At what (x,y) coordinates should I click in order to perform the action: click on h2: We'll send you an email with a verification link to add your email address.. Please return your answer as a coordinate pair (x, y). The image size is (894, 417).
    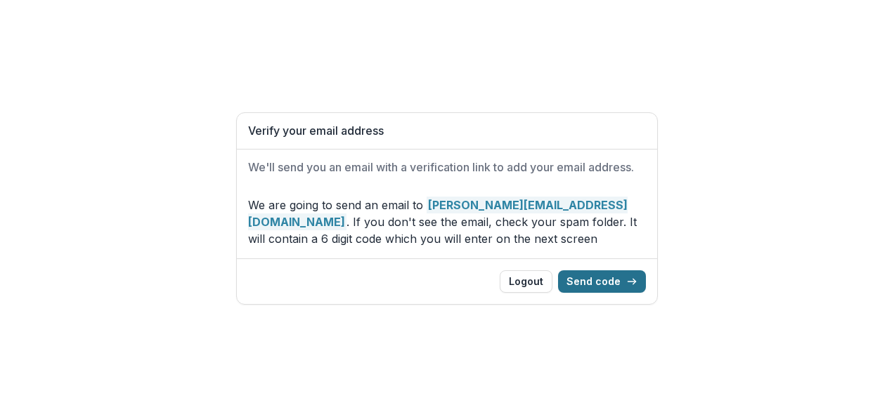
    Looking at the image, I should click on (447, 167).